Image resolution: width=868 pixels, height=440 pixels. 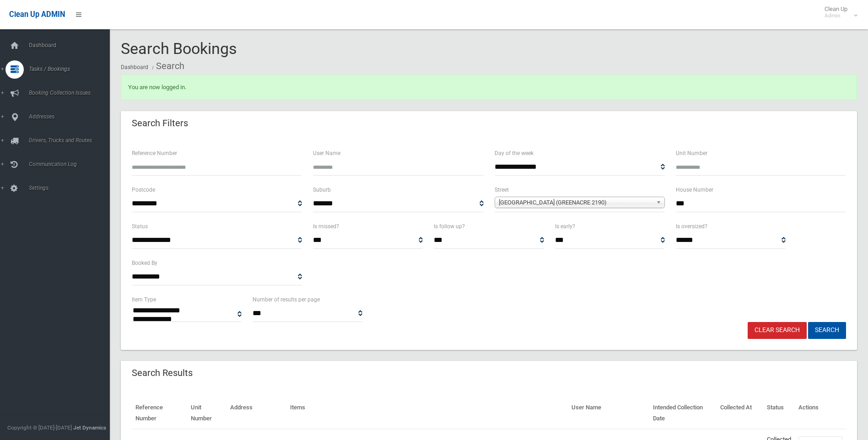 I want to click on button: Search, so click(x=827, y=331).